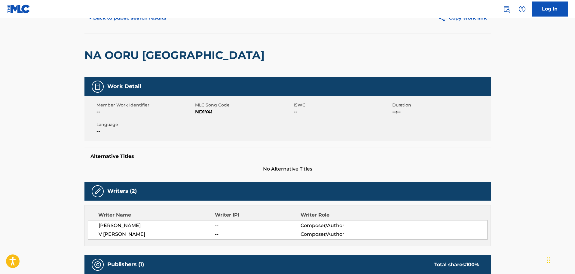 Image resolution: width=575 pixels, height=274 pixels. What do you see at coordinates (126, 264) in the screenshot?
I see `h5: Publishers (1)` at bounding box center [126, 264].